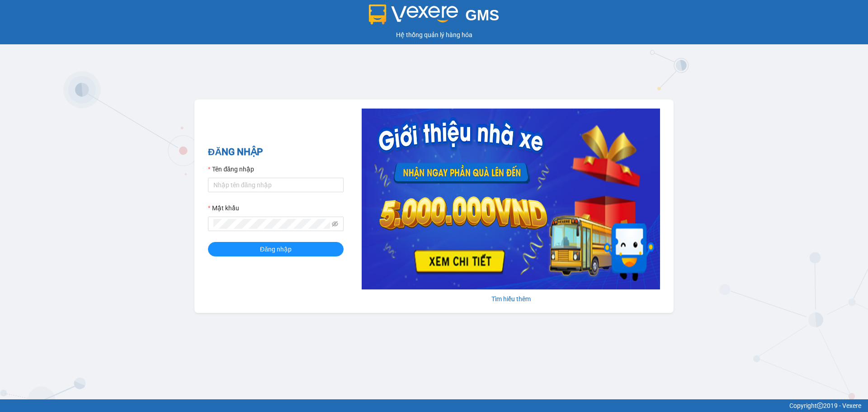 The image size is (868, 412). I want to click on a: GMS, so click(434, 17).